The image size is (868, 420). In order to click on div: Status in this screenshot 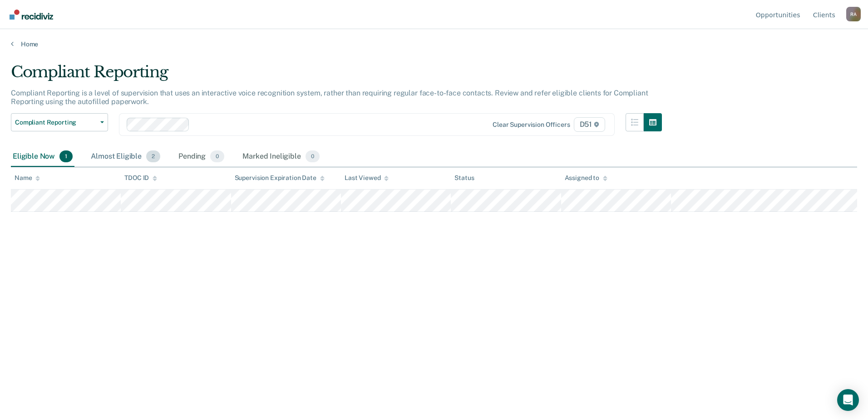, I will do `click(464, 178)`.